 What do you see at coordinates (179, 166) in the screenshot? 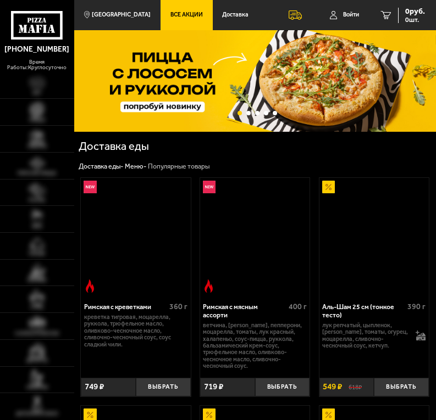
I see `div: Популярные товары` at bounding box center [179, 166].